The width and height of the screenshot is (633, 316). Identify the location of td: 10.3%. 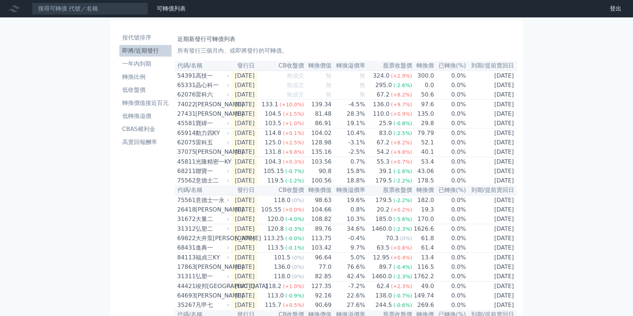
(349, 219).